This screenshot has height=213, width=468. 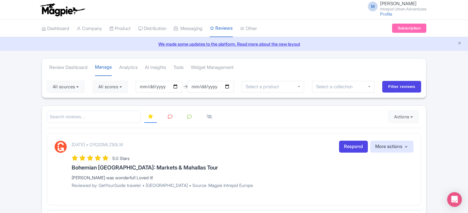 I want to click on a: Product, so click(x=120, y=28).